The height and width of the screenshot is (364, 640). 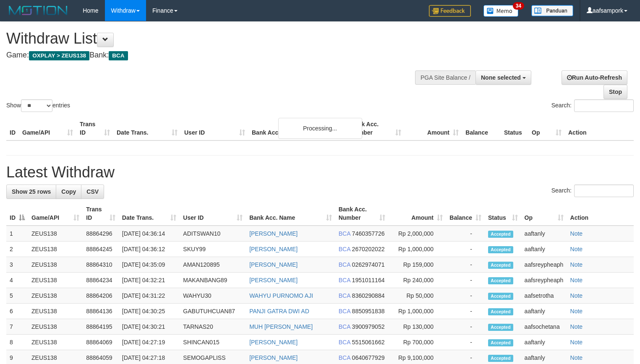 I want to click on span: Copy 8360290884 to clipboard, so click(x=368, y=296).